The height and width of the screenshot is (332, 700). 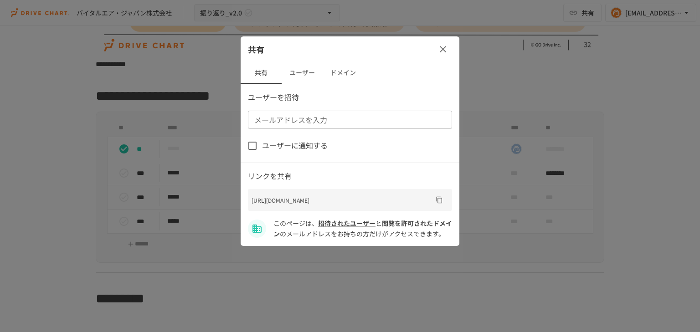 What do you see at coordinates (302, 73) in the screenshot?
I see `button: ユーザー` at bounding box center [302, 73].